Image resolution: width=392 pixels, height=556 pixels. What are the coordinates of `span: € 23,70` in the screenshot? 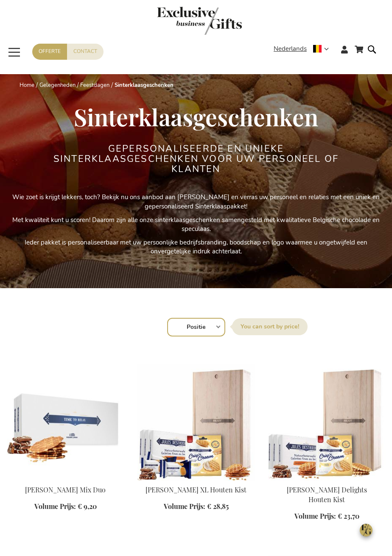 It's located at (348, 516).